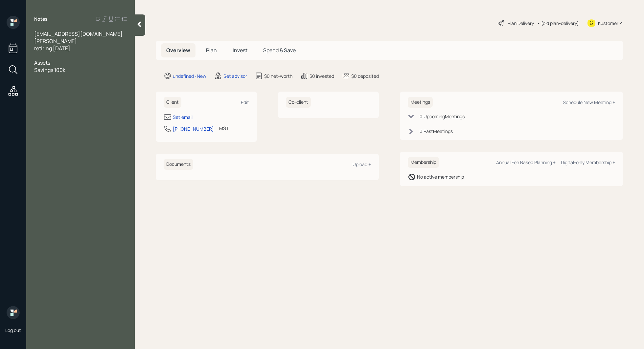  Describe the element at coordinates (235, 76) in the screenshot. I see `div: Set advisor` at that location.